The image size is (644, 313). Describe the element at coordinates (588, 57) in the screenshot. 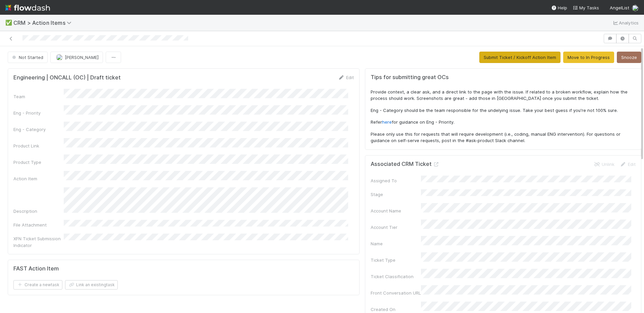

I see `button: Move to In Progress` at that location.